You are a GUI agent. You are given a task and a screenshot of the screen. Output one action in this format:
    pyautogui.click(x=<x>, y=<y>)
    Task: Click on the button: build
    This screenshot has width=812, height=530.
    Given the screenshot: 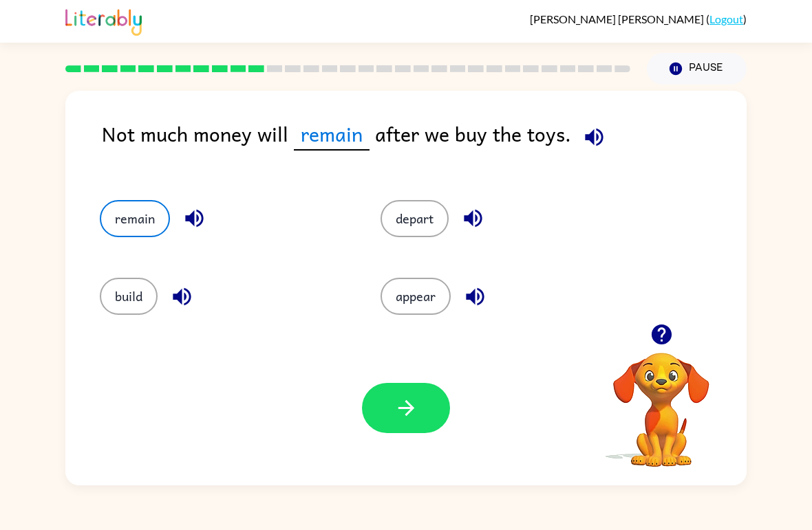 What is the action you would take?
    pyautogui.click(x=129, y=296)
    